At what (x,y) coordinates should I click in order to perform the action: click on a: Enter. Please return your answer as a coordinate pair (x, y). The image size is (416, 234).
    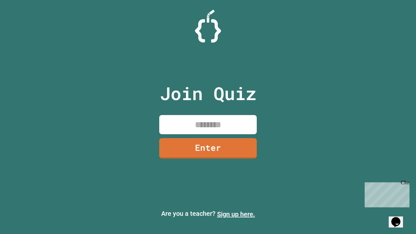
    Looking at the image, I should click on (208, 148).